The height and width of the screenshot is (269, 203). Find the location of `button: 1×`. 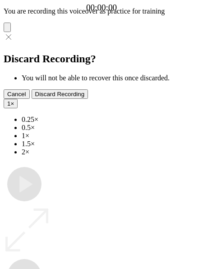

button: 1× is located at coordinates (10, 103).